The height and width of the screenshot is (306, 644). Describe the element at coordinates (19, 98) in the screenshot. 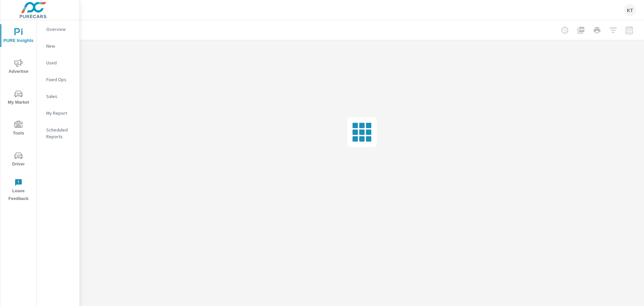

I see `span: My Market` at that location.